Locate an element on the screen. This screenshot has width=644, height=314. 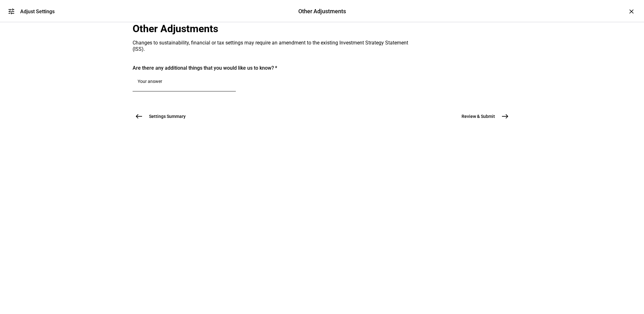
span: Settings Summary is located at coordinates (167, 116).